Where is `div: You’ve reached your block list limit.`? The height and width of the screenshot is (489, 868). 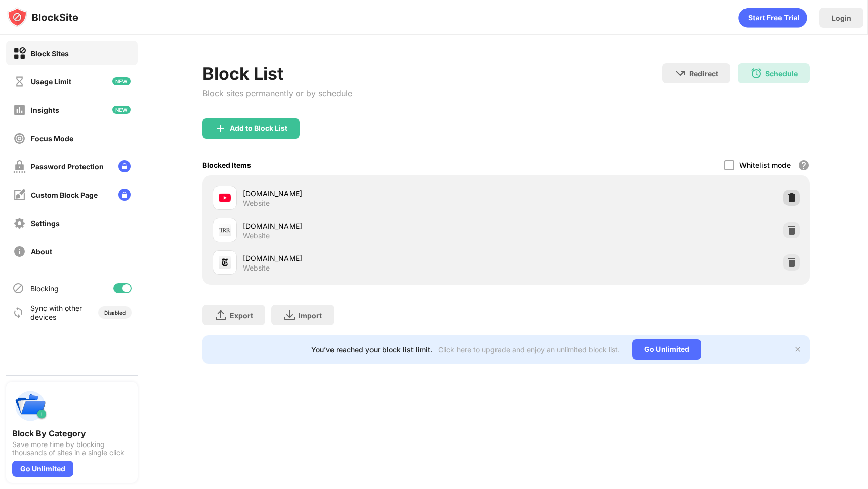
div: You’ve reached your block list limit. is located at coordinates (371, 349).